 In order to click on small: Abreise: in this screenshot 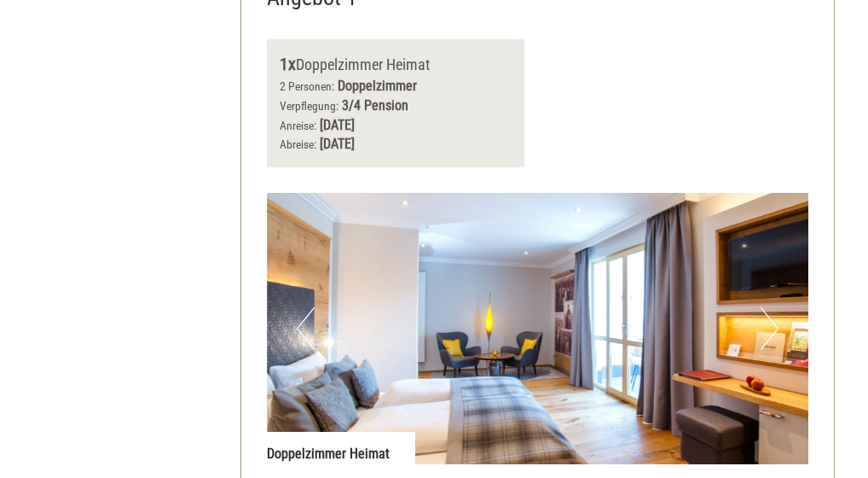, I will do `click(297, 144)`.